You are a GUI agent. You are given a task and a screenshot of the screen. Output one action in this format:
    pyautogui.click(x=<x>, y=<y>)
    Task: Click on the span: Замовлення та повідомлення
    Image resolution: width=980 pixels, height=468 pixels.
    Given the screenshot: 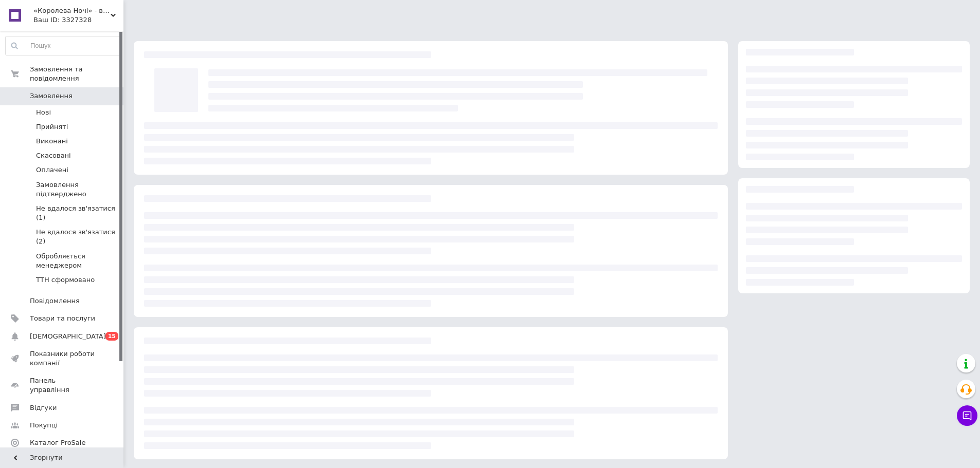 What is the action you would take?
    pyautogui.click(x=76, y=74)
    